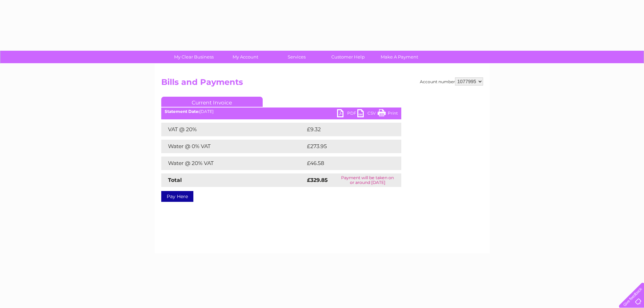  I want to click on h2: Bills and Payments, so click(322, 84).